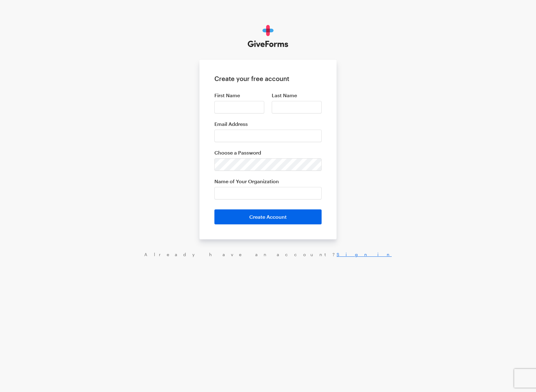  What do you see at coordinates (268, 124) in the screenshot?
I see `label: Email Address` at bounding box center [268, 124].